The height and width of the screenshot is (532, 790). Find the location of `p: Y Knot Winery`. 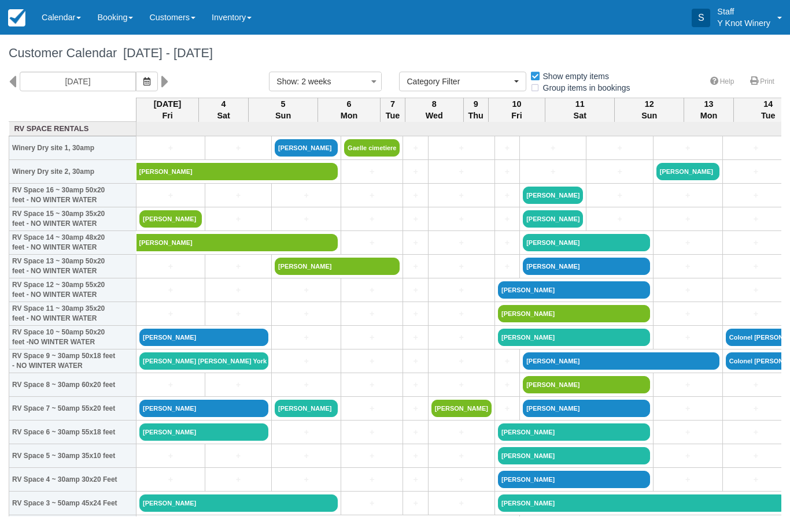

p: Y Knot Winery is located at coordinates (743, 23).